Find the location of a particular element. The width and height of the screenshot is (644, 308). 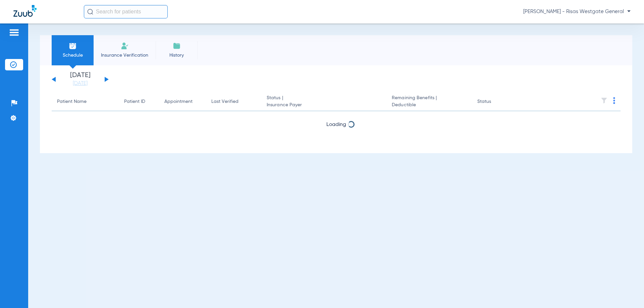

span: Schedule is located at coordinates (72, 55).